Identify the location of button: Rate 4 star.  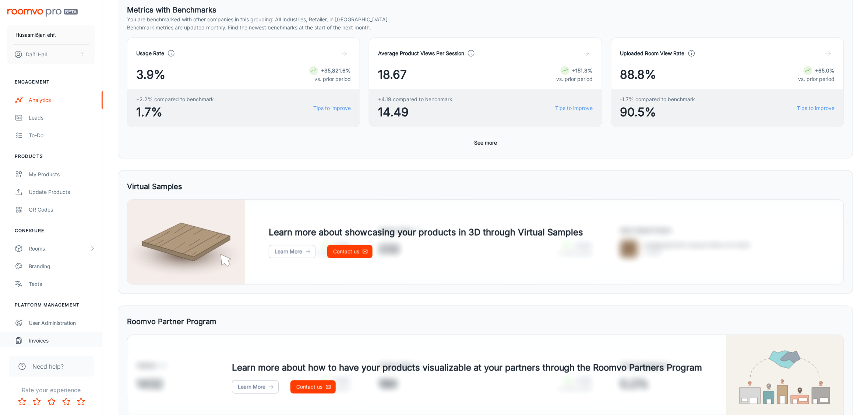
(67, 402).